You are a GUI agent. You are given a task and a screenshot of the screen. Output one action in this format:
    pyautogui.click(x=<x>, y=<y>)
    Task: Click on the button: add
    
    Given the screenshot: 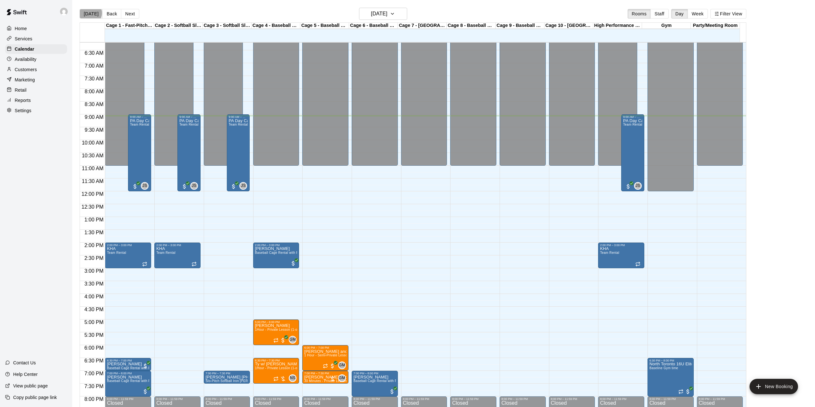 What is the action you would take?
    pyautogui.click(x=774, y=387)
    